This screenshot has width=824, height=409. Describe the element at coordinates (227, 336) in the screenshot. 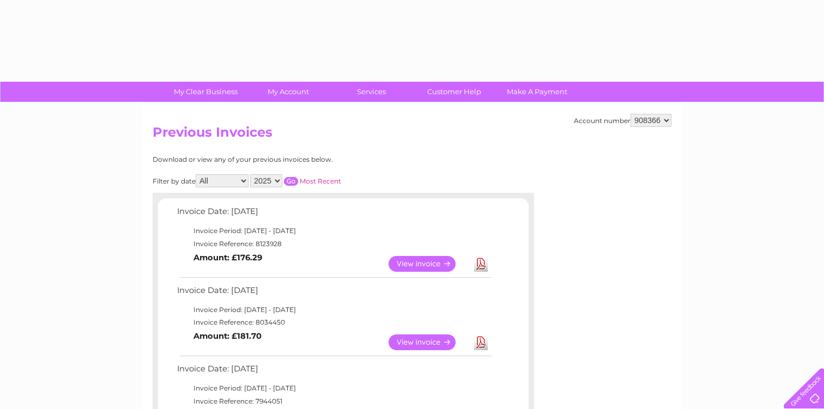

I see `b: Amount: £181.70` at that location.